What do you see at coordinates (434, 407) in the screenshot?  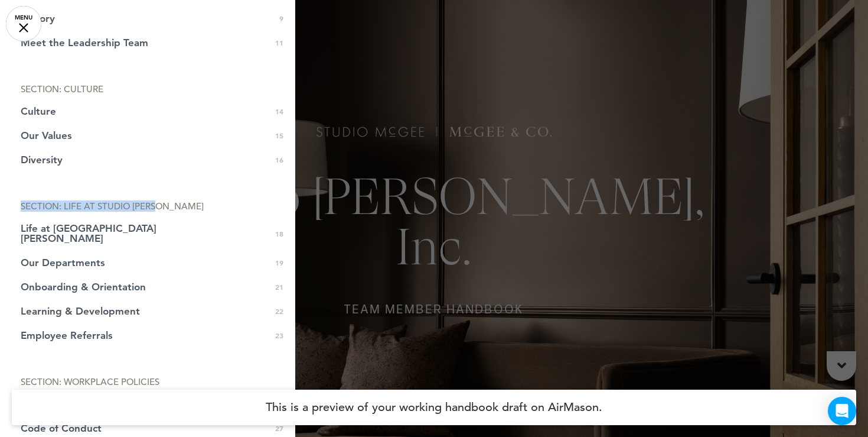 I see `h4: This is a preview of your working handbook draft on AirMason.` at bounding box center [434, 407].